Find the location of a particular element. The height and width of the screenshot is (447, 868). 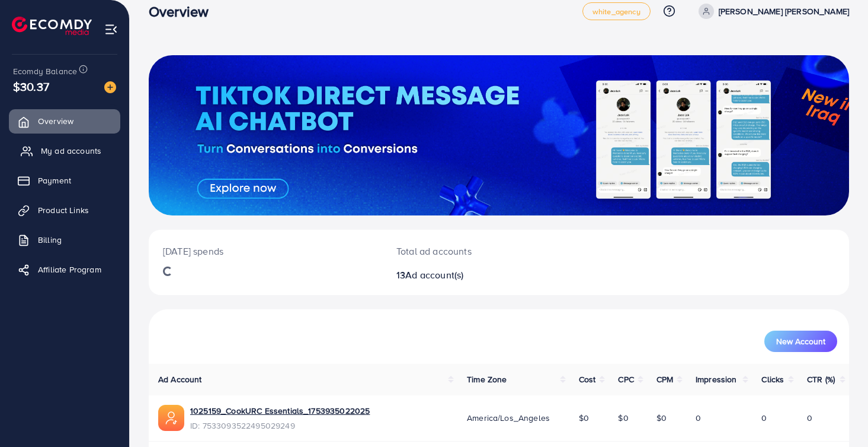

span: CPC is located at coordinates (626, 379).